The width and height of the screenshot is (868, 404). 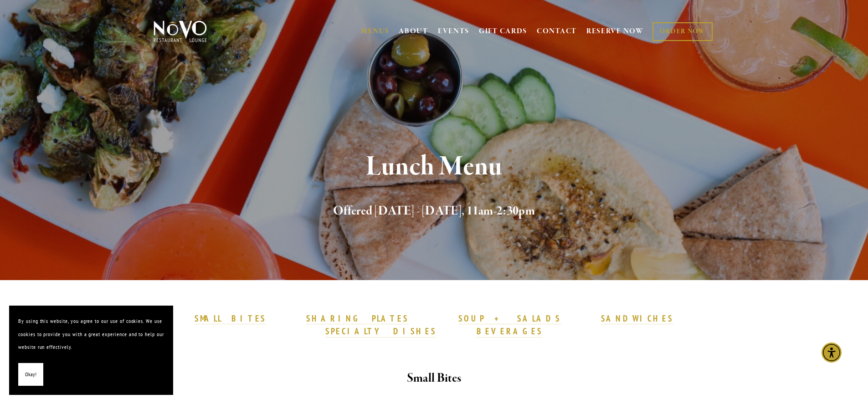 I want to click on section: Cookie banner, so click(x=91, y=350).